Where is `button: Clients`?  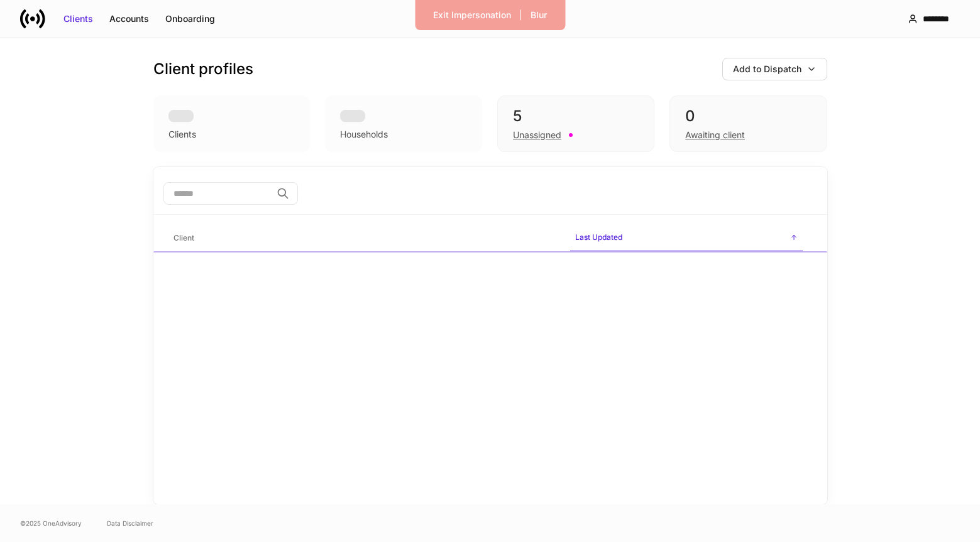
button: Clients is located at coordinates (78, 19).